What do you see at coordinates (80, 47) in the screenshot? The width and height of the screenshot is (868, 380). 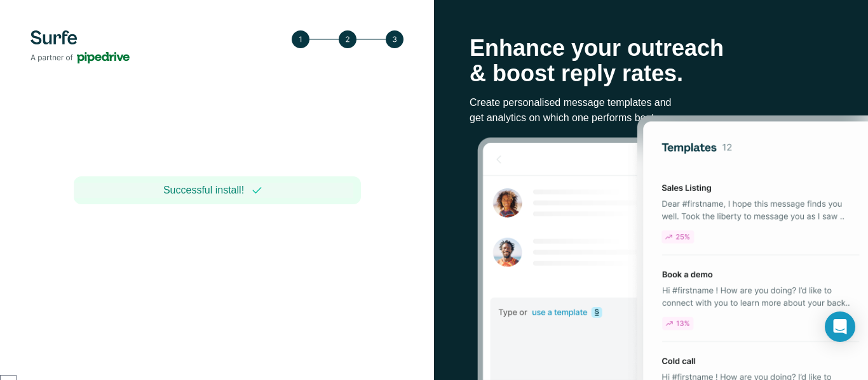 I see `img: Surfe's logo` at bounding box center [80, 47].